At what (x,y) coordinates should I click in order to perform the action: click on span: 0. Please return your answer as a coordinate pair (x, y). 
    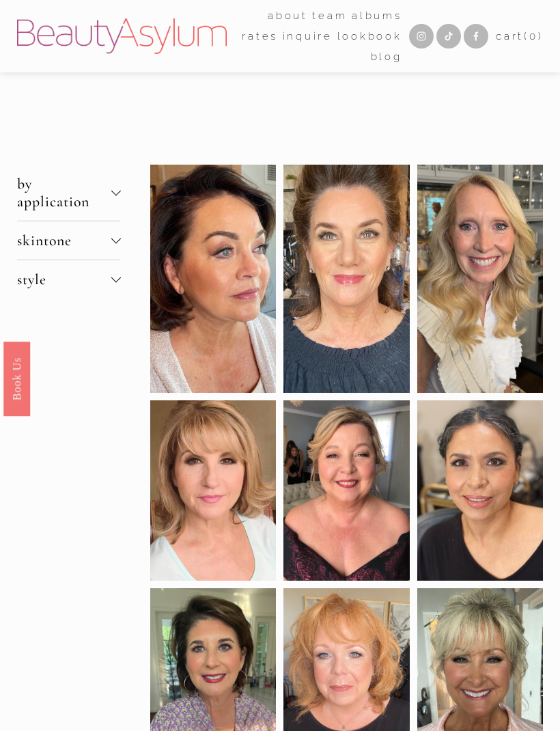
    Looking at the image, I should click on (534, 36).